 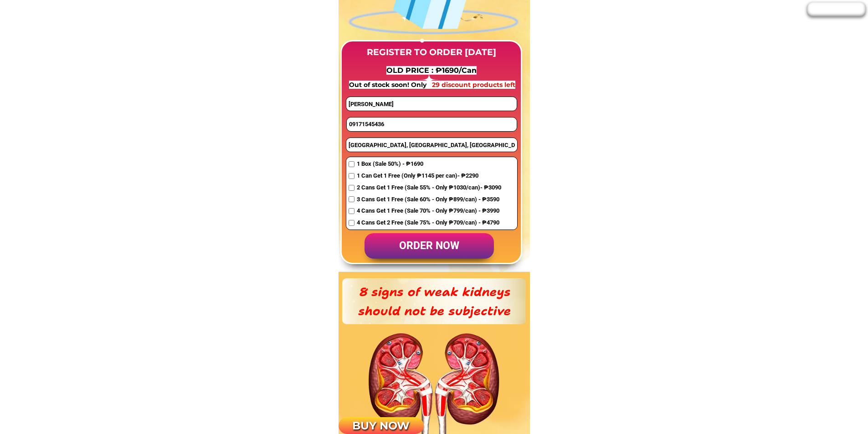 What do you see at coordinates (389, 85) in the screenshot?
I see `span: Out of stock soon! Only` at bounding box center [389, 85].